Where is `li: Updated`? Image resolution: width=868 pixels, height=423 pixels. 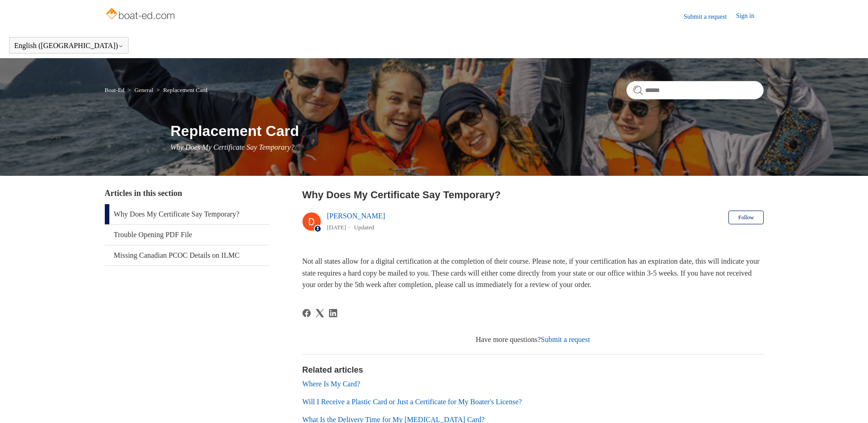 li: Updated is located at coordinates (364, 227).